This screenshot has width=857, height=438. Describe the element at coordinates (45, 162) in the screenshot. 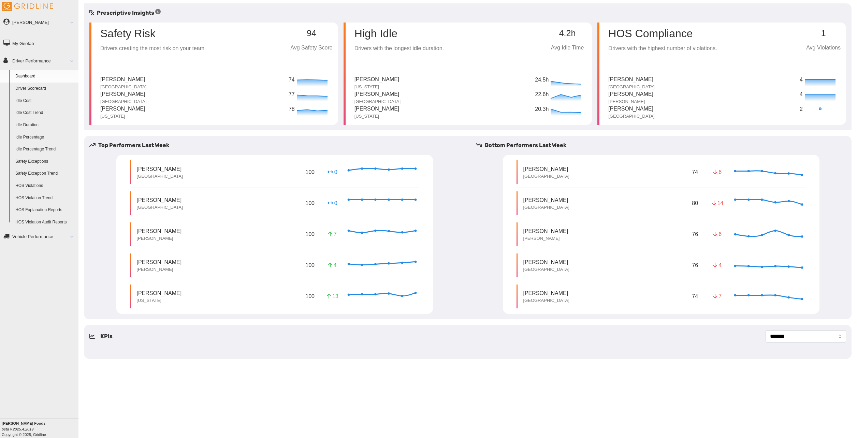

I see `a: Safety Exceptions` at that location.